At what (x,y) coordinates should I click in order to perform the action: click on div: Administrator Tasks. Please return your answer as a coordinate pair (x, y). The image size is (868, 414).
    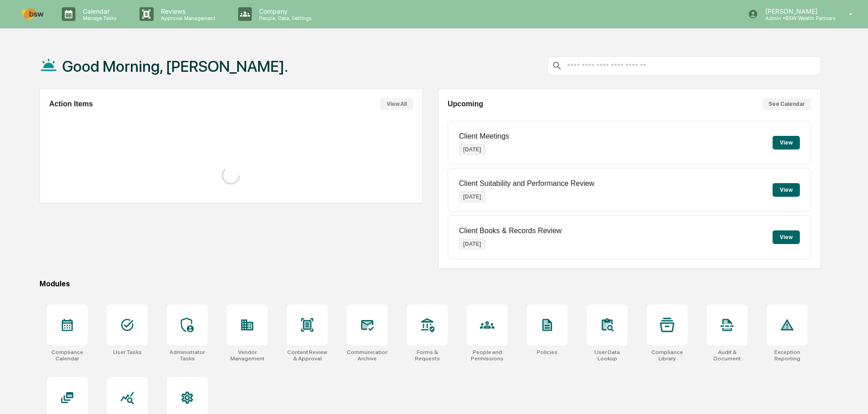
    Looking at the image, I should click on (187, 356).